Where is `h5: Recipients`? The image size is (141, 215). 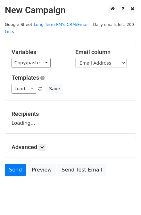 h5: Recipients is located at coordinates (70, 114).